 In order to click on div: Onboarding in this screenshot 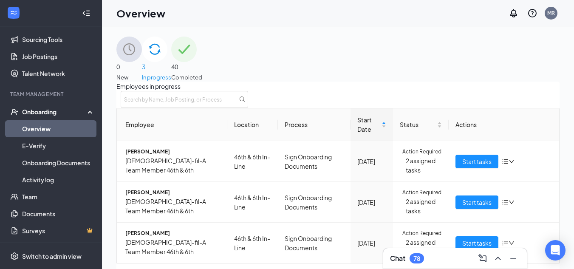, I will do `click(55, 112)`.